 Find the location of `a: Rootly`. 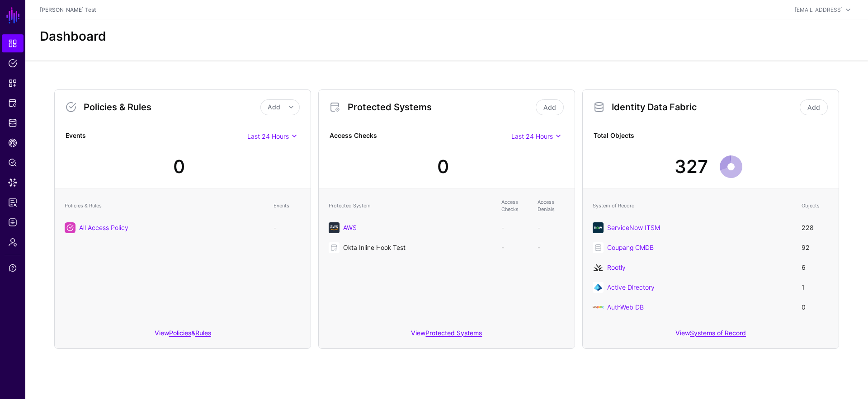

a: Rootly is located at coordinates (616, 267).